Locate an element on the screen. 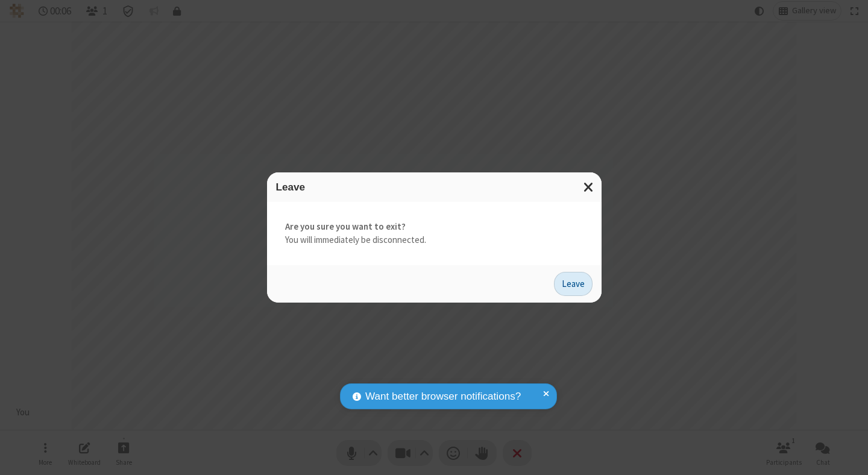 Image resolution: width=868 pixels, height=475 pixels. button: Close modal is located at coordinates (589, 187).